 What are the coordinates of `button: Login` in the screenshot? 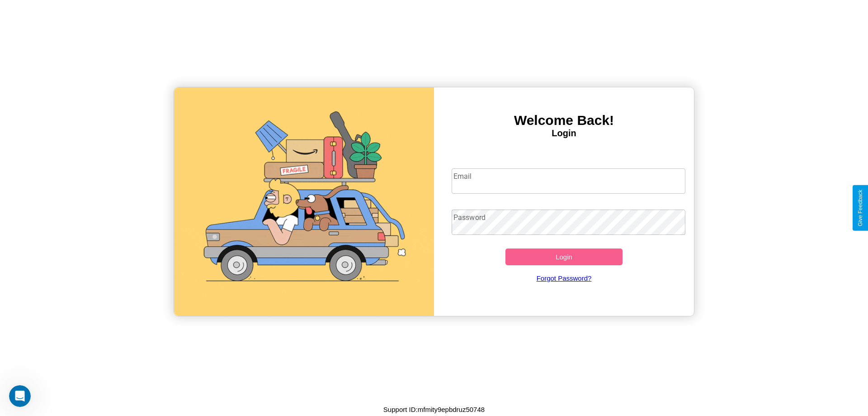 It's located at (564, 257).